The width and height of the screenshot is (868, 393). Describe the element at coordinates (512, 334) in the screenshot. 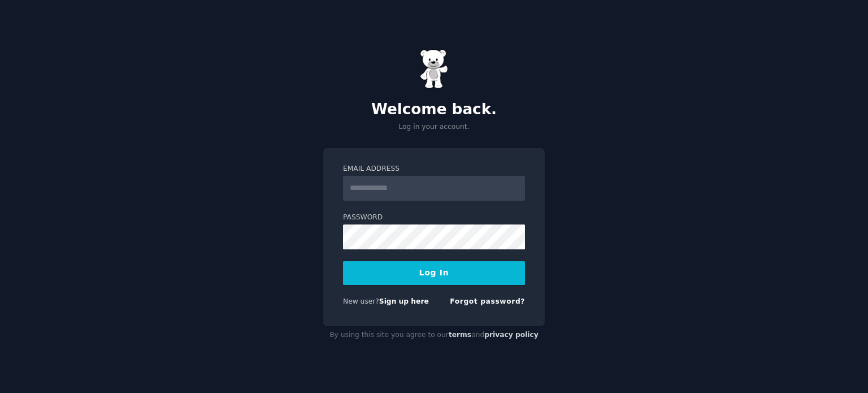

I see `a: privacy policy` at that location.